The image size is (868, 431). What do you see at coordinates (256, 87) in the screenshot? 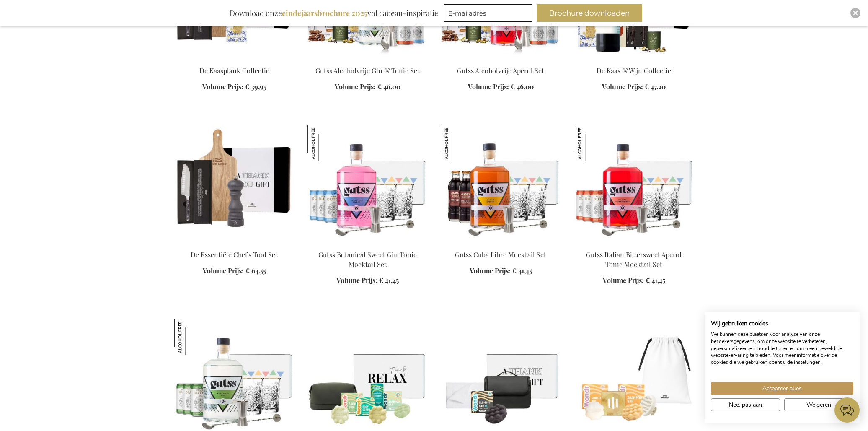
I see `span: € 39,95` at bounding box center [256, 87].